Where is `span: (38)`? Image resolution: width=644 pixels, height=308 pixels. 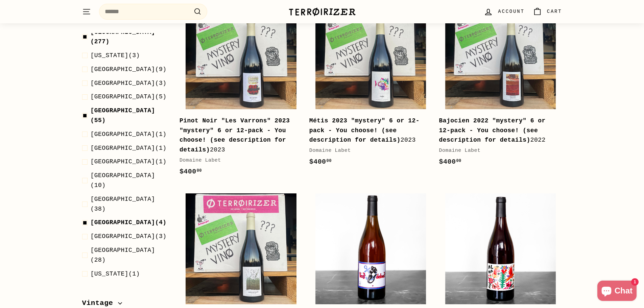
span: (38) is located at coordinates (130, 204).